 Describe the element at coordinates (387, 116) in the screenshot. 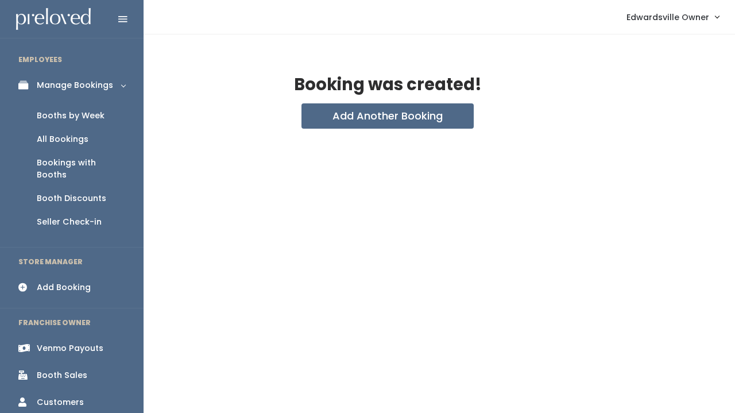

I see `button: Add Another Booking` at that location.